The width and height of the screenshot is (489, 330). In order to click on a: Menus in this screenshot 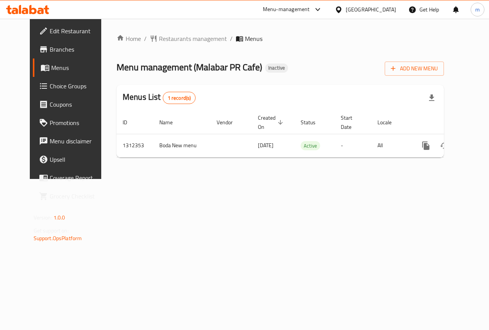, I will do `click(72, 68)`.